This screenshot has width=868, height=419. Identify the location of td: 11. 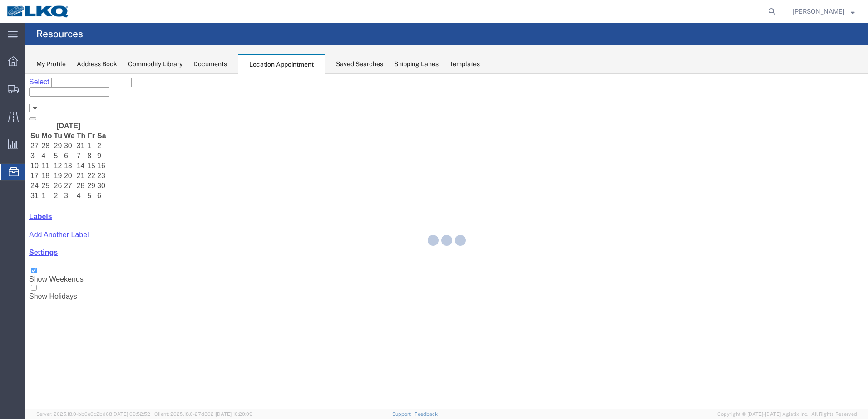
(21, 92).